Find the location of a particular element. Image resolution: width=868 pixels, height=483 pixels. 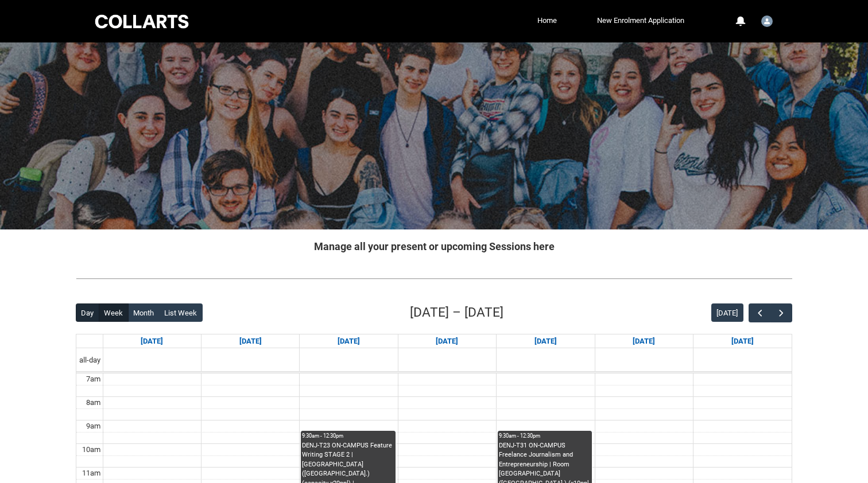

h2: Manage all your present or upcoming Sessions here is located at coordinates (434, 246).